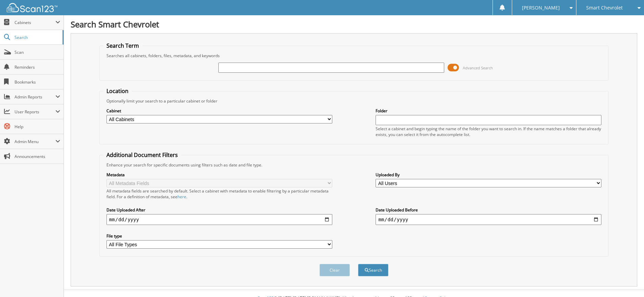 This screenshot has height=297, width=644. Describe the element at coordinates (35, 22) in the screenshot. I see `span: Cabinets` at that location.